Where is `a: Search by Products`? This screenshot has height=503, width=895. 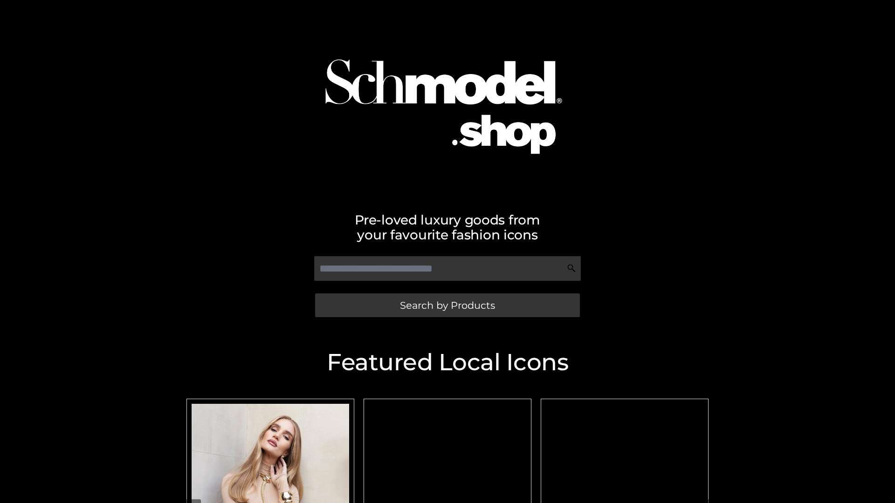
a: Search by Products is located at coordinates (447, 305).